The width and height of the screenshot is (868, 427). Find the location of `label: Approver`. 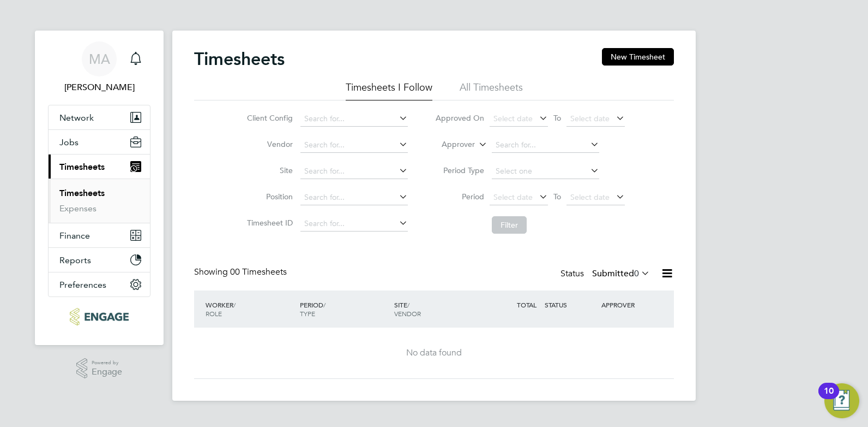

label: Approver is located at coordinates (450, 144).